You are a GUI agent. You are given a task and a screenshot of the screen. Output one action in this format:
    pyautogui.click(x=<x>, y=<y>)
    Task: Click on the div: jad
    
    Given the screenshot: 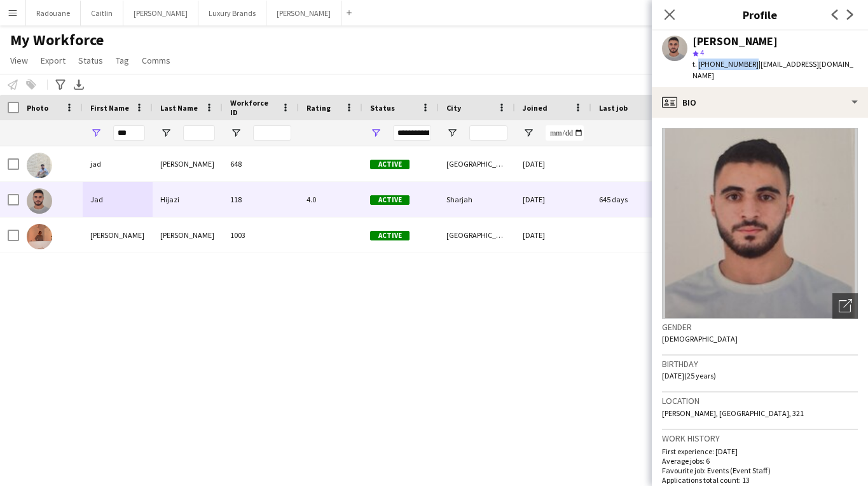 What is the action you would take?
    pyautogui.click(x=118, y=164)
    